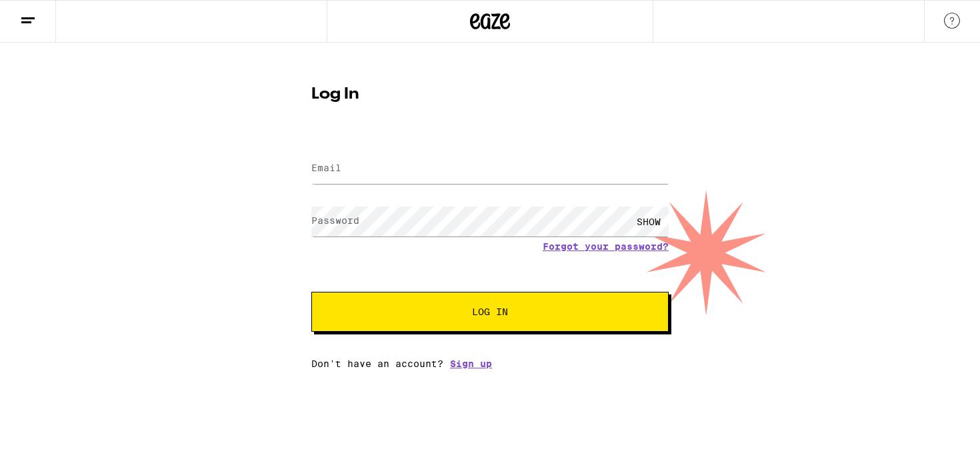 This screenshot has width=980, height=455. Describe the element at coordinates (471, 363) in the screenshot. I see `a: Sign up` at that location.